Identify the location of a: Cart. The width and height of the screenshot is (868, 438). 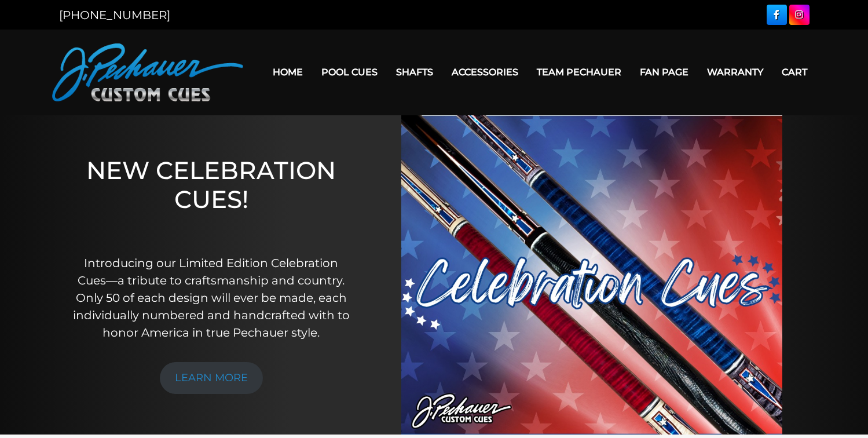
(795, 72).